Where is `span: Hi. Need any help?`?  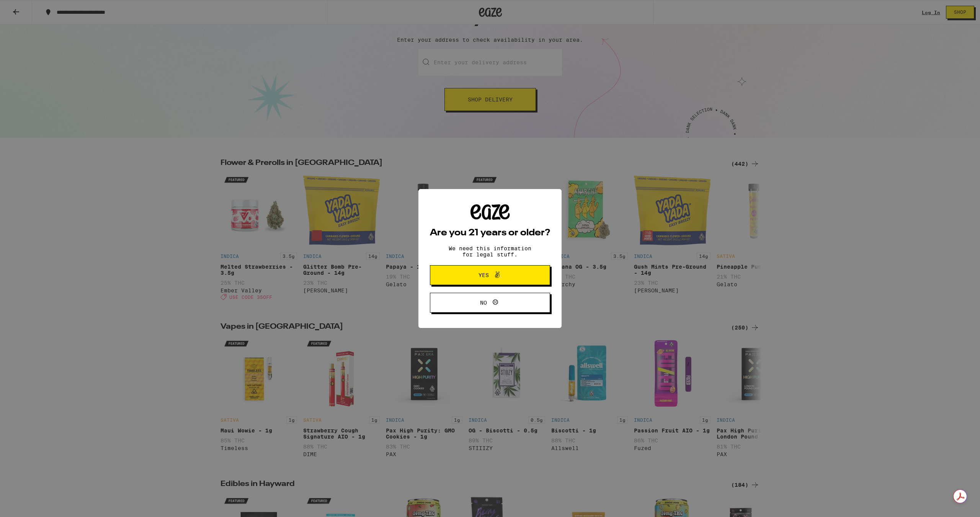 span: Hi. Need any help? is located at coordinates (30, 8).